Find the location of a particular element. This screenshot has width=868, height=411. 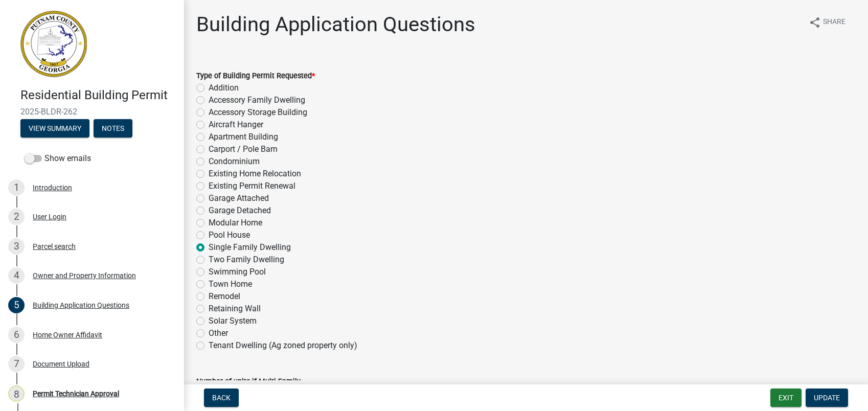

label: Existing Permit Renewal is located at coordinates (252, 186).